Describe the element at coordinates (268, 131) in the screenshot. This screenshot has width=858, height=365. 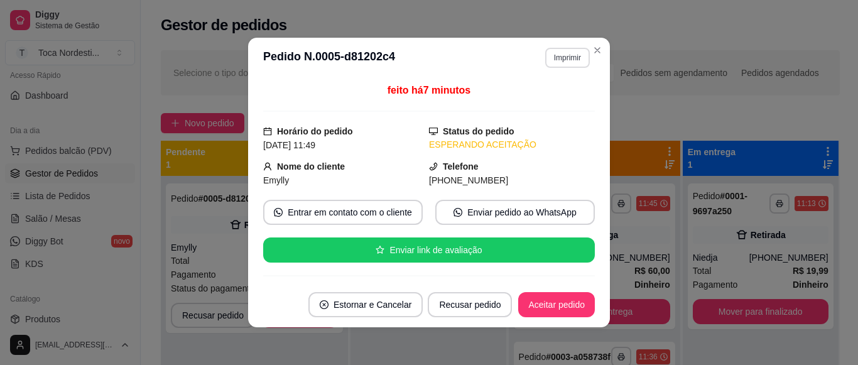
I see `span: calendar` at that location.